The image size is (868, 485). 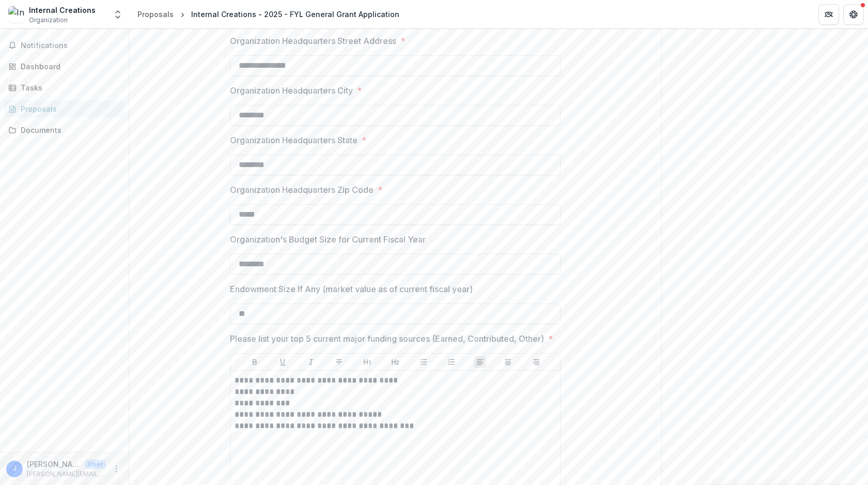 I want to click on button: Heading 2, so click(x=395, y=362).